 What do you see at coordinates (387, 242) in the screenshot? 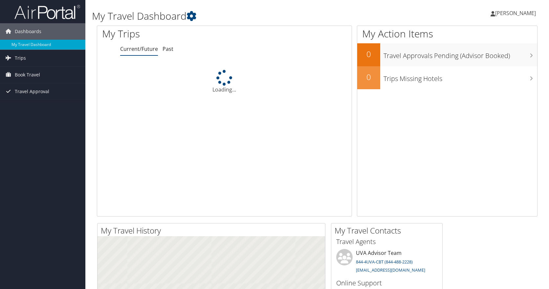
I see `h3: Travel Agents` at bounding box center [387, 242].